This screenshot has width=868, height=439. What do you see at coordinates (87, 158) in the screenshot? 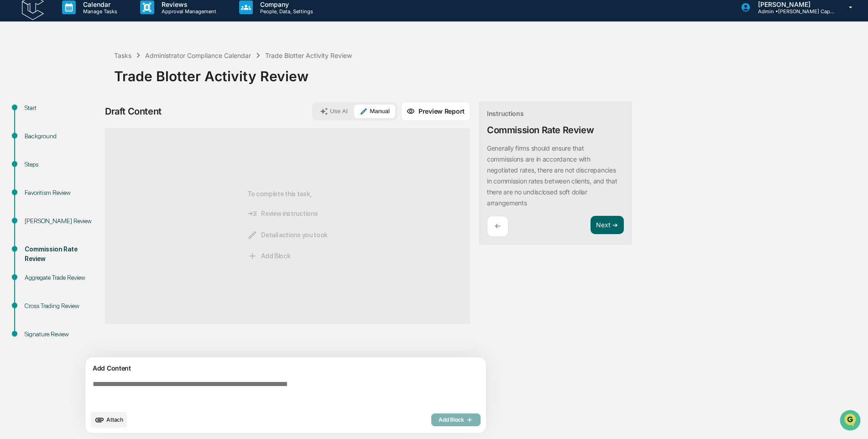
I see `a: Powered byPylon` at bounding box center [87, 158].